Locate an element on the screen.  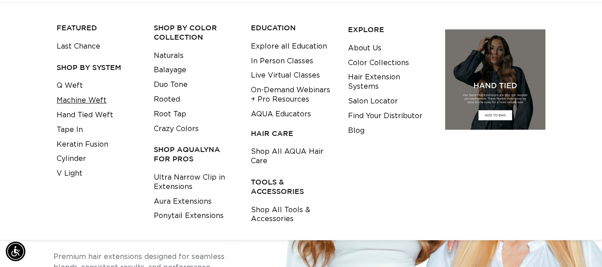
h3: HAIR CARE is located at coordinates (293, 133).